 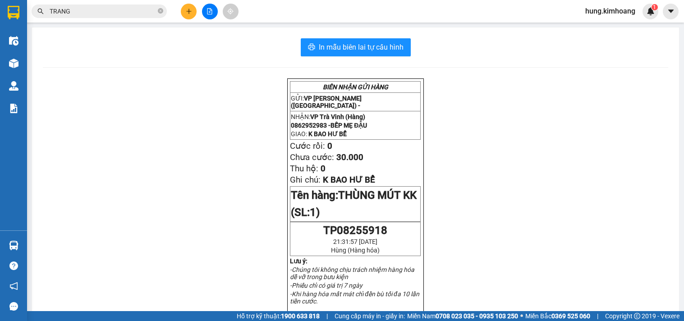 What do you see at coordinates (477, 316) in the screenshot?
I see `strong: 0708 023 035 - 0935 103 250` at bounding box center [477, 316].